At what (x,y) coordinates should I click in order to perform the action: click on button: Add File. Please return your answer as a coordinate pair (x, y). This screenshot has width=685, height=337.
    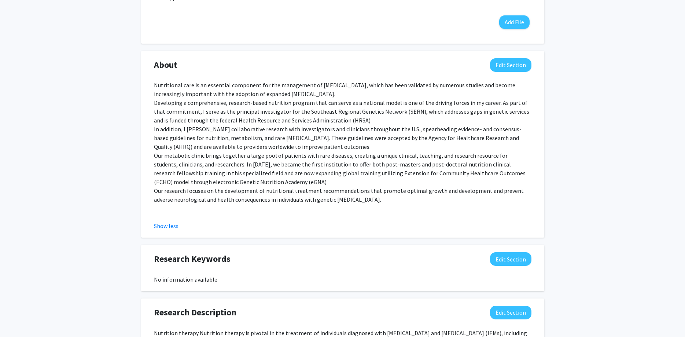
    Looking at the image, I should click on (514, 22).